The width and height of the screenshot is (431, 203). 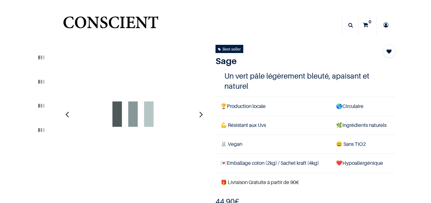 What do you see at coordinates (229, 49) in the screenshot?
I see `div: Best seller` at bounding box center [229, 49].